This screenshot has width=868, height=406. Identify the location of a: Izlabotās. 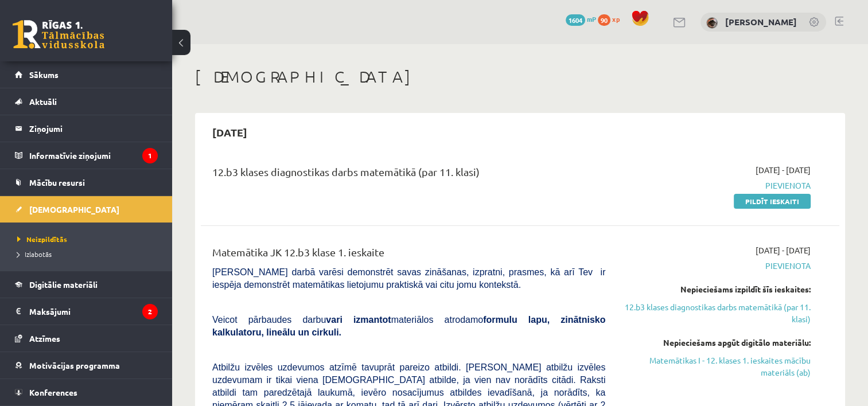
(89, 254).